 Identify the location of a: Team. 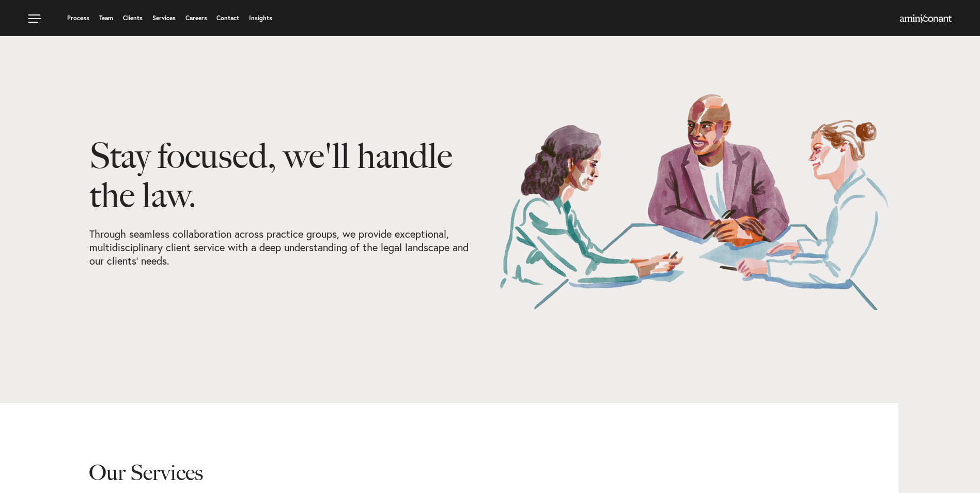
(106, 18).